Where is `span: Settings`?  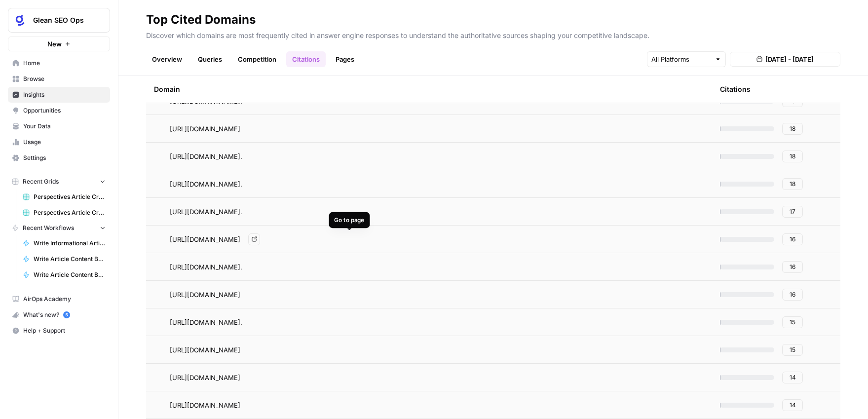
span: Settings is located at coordinates (64, 158).